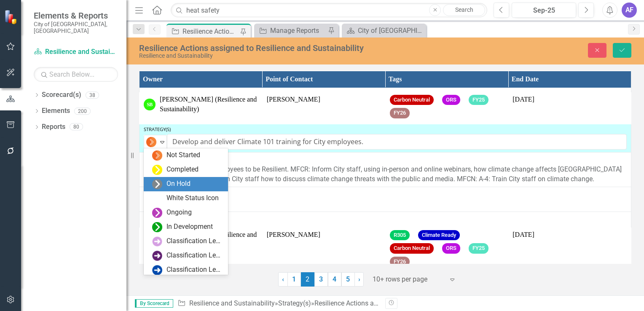 The height and width of the screenshot is (311, 644). I want to click on img: Completed, so click(157, 170).